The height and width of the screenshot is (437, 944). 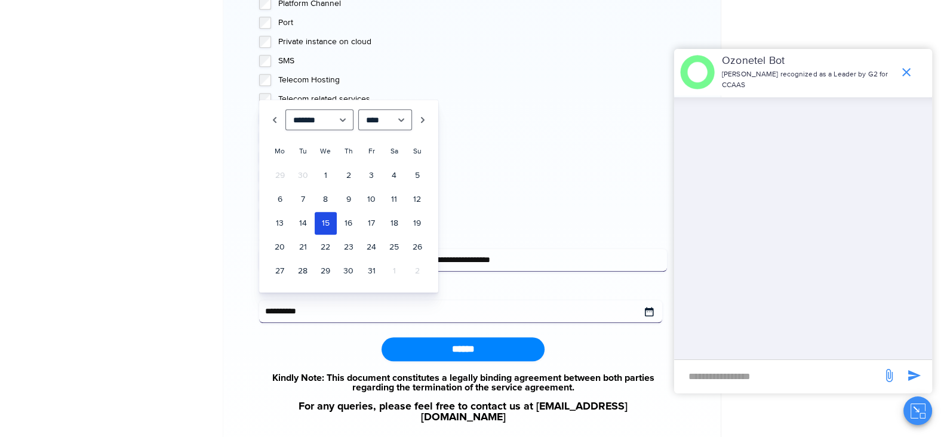 I want to click on a: 30, so click(x=349, y=271).